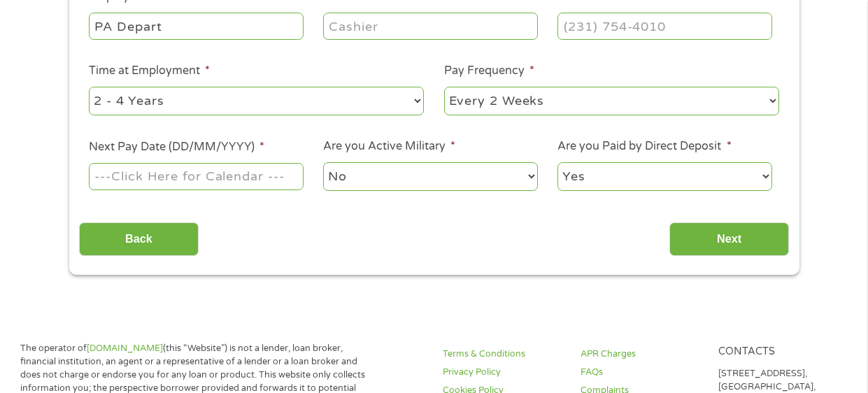 This screenshot has height=393, width=868. I want to click on input: Back, so click(139, 239).